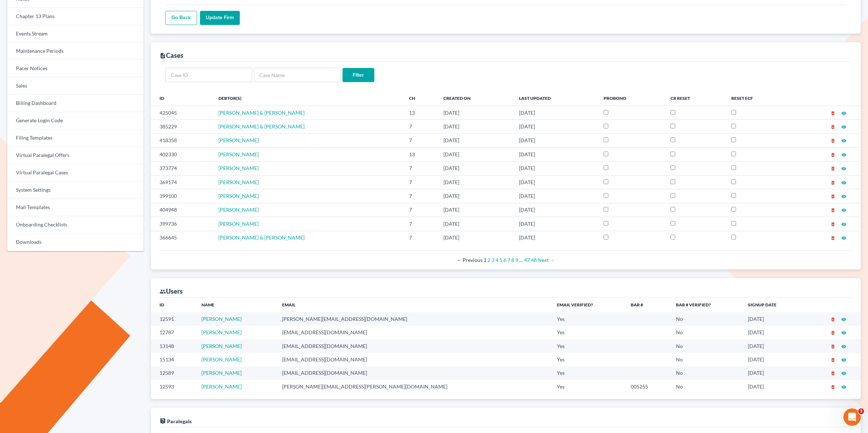  What do you see at coordinates (75, 225) in the screenshot?
I see `a: Onboarding Checklists` at bounding box center [75, 225].